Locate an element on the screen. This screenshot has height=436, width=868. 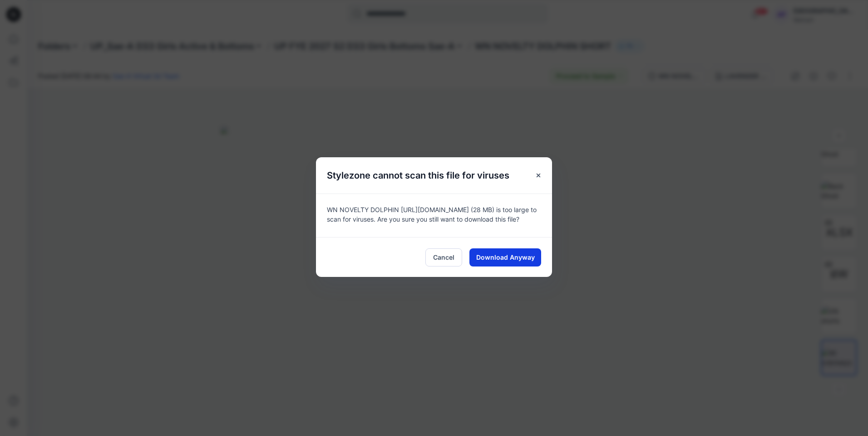
button: Download Anyway is located at coordinates (505, 258).